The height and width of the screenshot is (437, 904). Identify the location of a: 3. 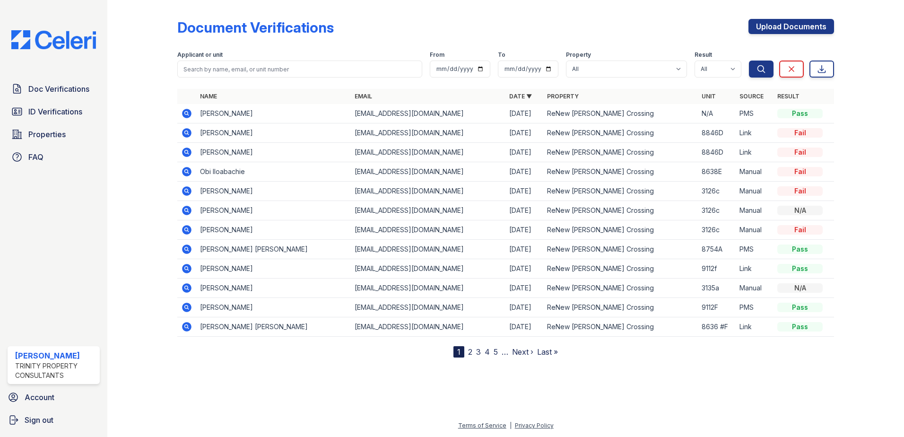
(478, 352).